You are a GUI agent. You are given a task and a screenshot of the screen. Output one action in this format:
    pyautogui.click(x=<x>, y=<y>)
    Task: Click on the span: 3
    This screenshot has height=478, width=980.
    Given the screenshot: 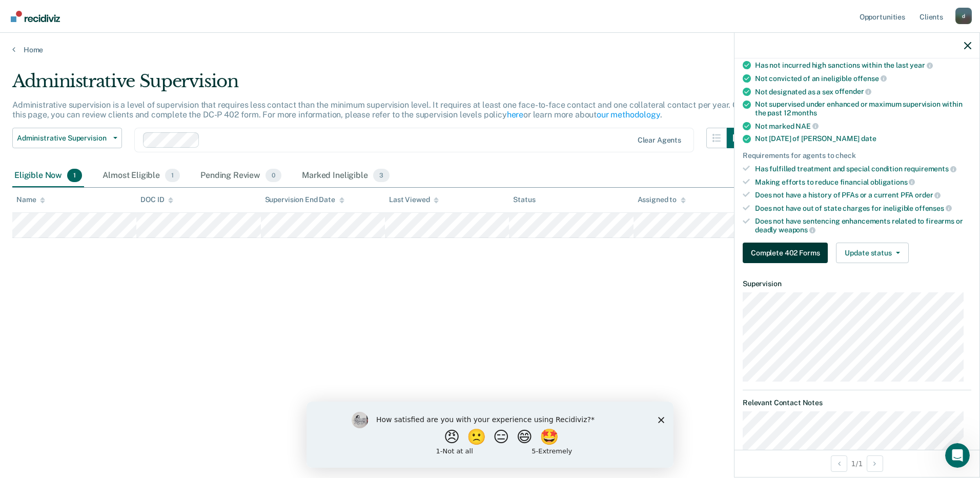 What is the action you would take?
    pyautogui.click(x=381, y=176)
    